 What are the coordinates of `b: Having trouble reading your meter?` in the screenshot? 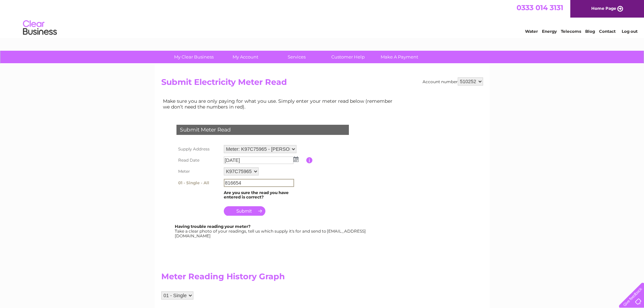 It's located at (212, 226).